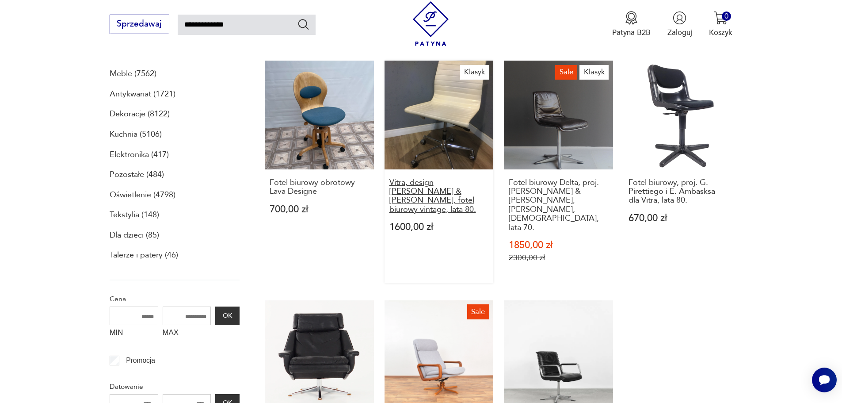 This screenshot has height=403, width=842. Describe the element at coordinates (679, 18) in the screenshot. I see `img: Ikonka użytkownika` at that location.